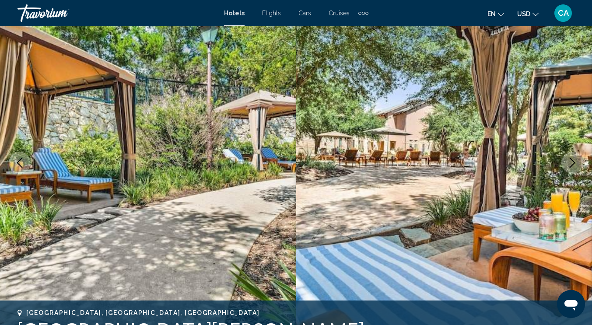  I want to click on span: Flights, so click(271, 13).